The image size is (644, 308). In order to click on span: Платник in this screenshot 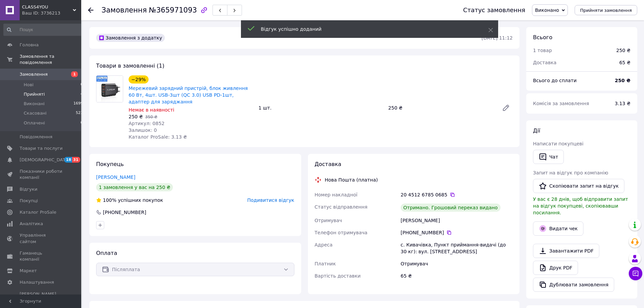, I will do `click(325, 264)`.